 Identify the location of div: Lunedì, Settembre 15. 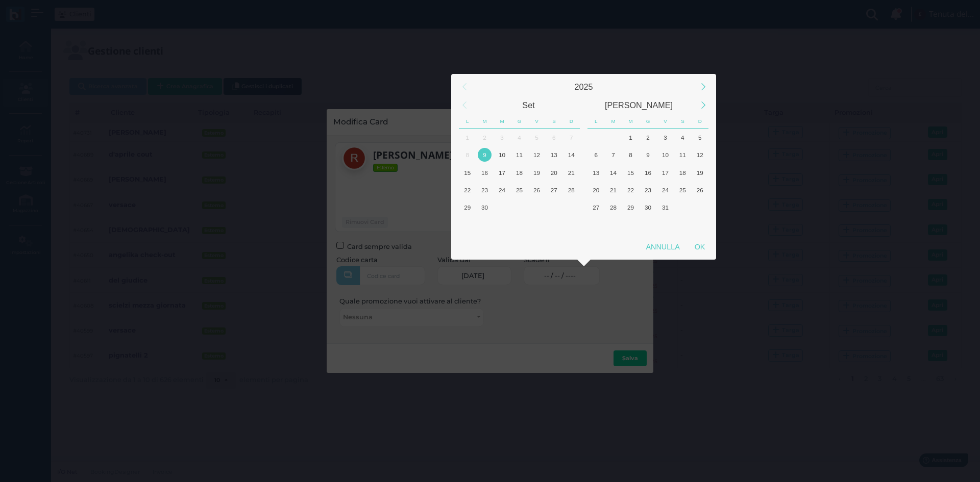
(468, 172).